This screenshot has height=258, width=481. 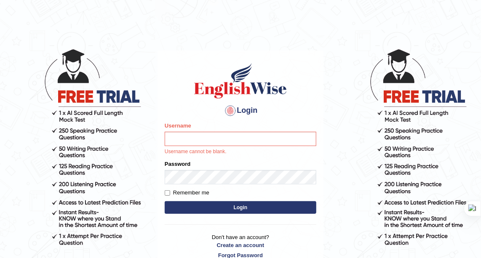 What do you see at coordinates (178, 125) in the screenshot?
I see `label: Username` at bounding box center [178, 125].